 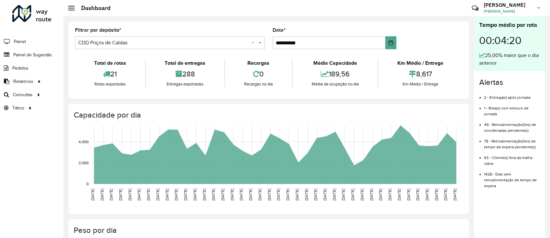 I want to click on h2: Dashboard, so click(x=92, y=8).